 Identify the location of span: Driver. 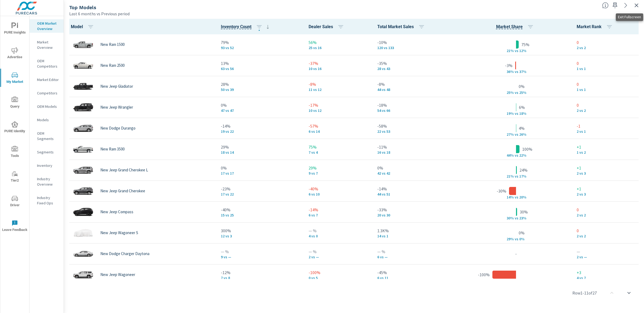
(15, 202).